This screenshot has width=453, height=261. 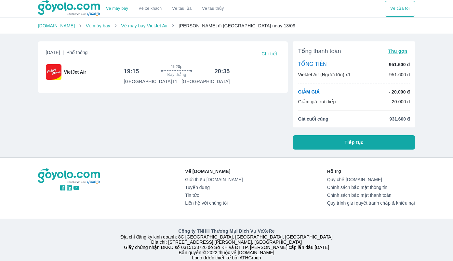 What do you see at coordinates (269, 54) in the screenshot?
I see `button: Chi tiết` at bounding box center [269, 54].